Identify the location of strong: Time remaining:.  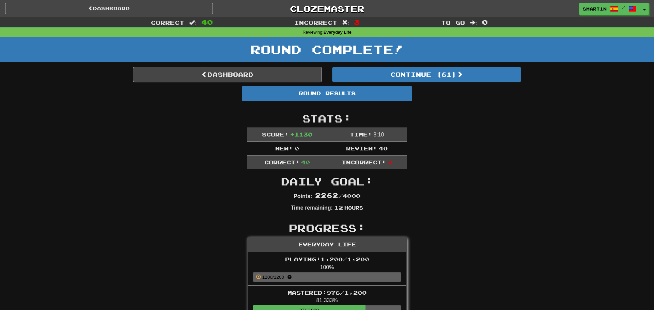
(312, 208).